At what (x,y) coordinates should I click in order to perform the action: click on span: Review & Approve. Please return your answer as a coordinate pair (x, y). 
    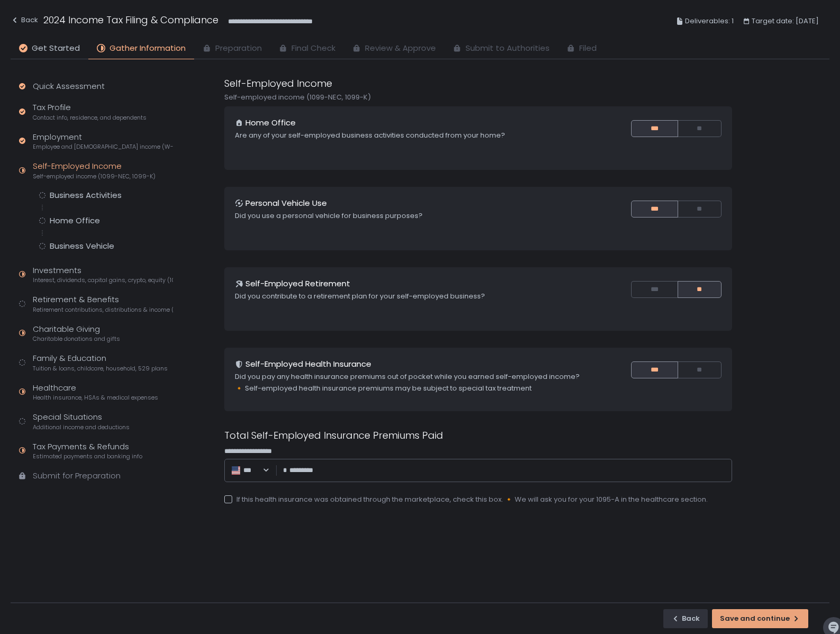
    Looking at the image, I should click on (401, 48).